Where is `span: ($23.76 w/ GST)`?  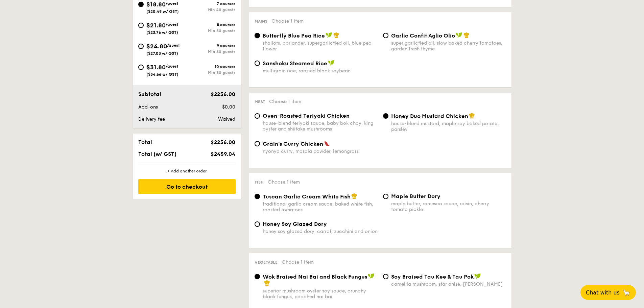 span: ($23.76 w/ GST) is located at coordinates (162, 33).